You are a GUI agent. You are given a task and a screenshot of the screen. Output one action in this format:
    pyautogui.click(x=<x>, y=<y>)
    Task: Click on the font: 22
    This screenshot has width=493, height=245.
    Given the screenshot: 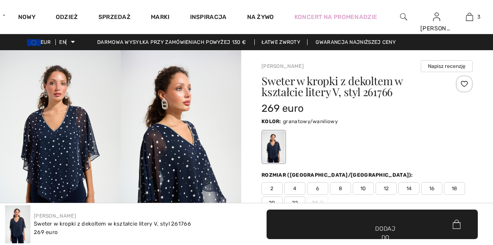 What is the action you would take?
    pyautogui.click(x=295, y=203)
    